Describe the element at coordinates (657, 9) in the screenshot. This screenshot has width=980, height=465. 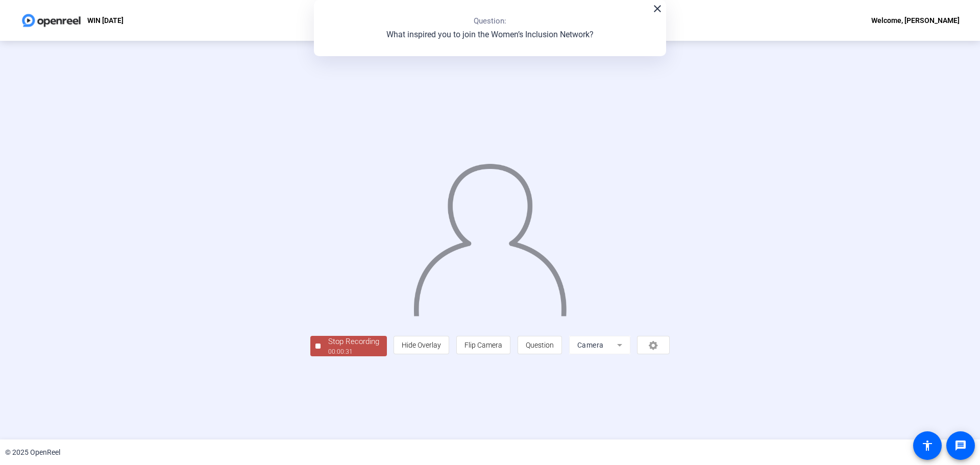
I see `mat-icon: close` at that location.